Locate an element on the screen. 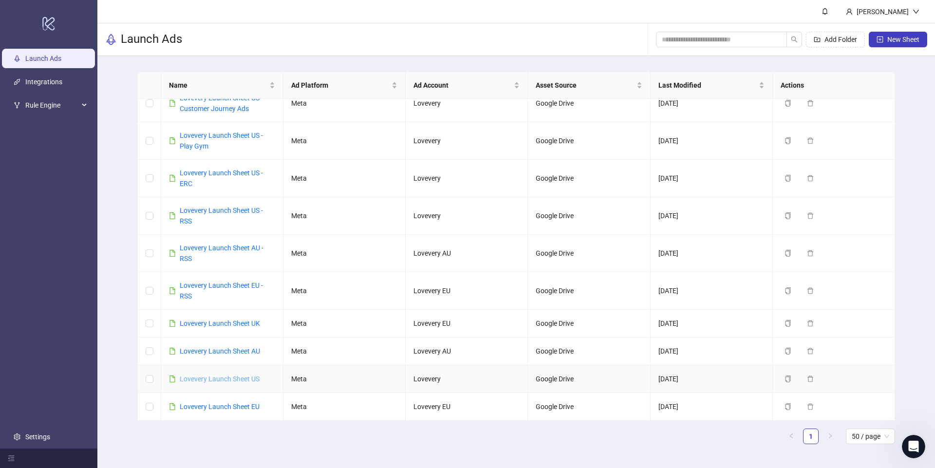  th: Asset Source is located at coordinates (588, 85).